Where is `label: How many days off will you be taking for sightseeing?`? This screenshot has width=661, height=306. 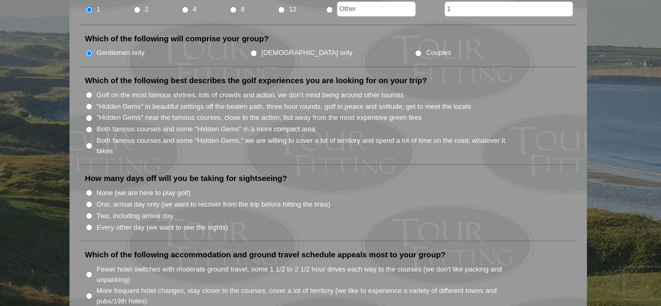 label: How many days off will you be taking for sightseeing? is located at coordinates (186, 178).